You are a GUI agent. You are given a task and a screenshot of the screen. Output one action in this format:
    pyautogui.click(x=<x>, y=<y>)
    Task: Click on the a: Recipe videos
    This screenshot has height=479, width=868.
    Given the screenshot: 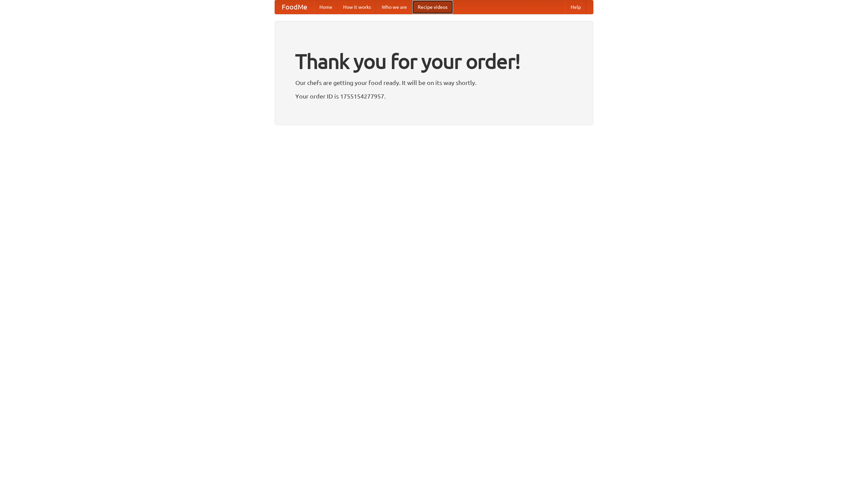 What is the action you would take?
    pyautogui.click(x=433, y=7)
    